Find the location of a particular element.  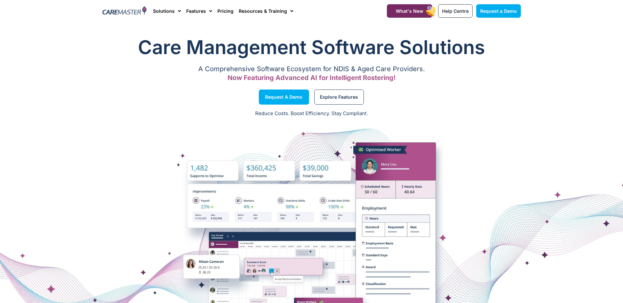

a: Help Centre is located at coordinates (455, 11).